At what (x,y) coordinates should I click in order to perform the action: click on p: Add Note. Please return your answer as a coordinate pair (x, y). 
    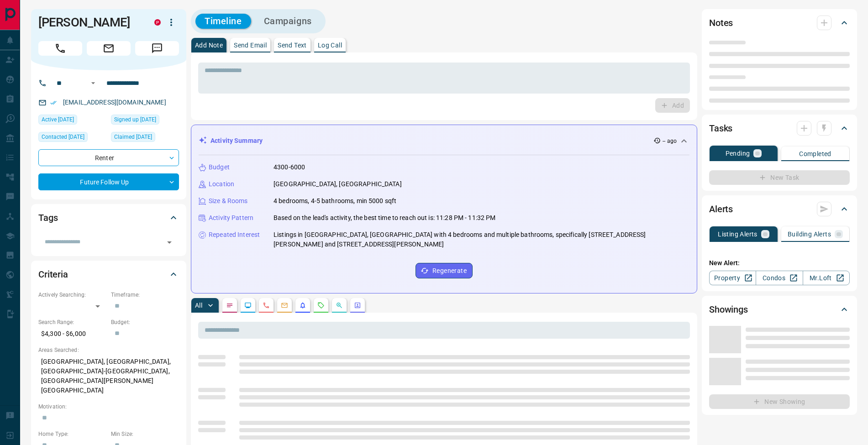
    Looking at the image, I should click on (208, 45).